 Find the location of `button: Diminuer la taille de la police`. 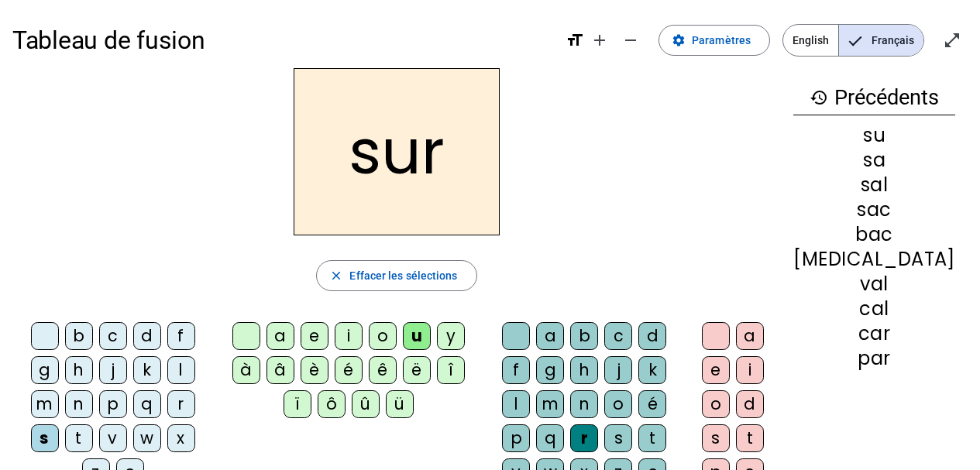

button: Diminuer la taille de la police is located at coordinates (631, 40).